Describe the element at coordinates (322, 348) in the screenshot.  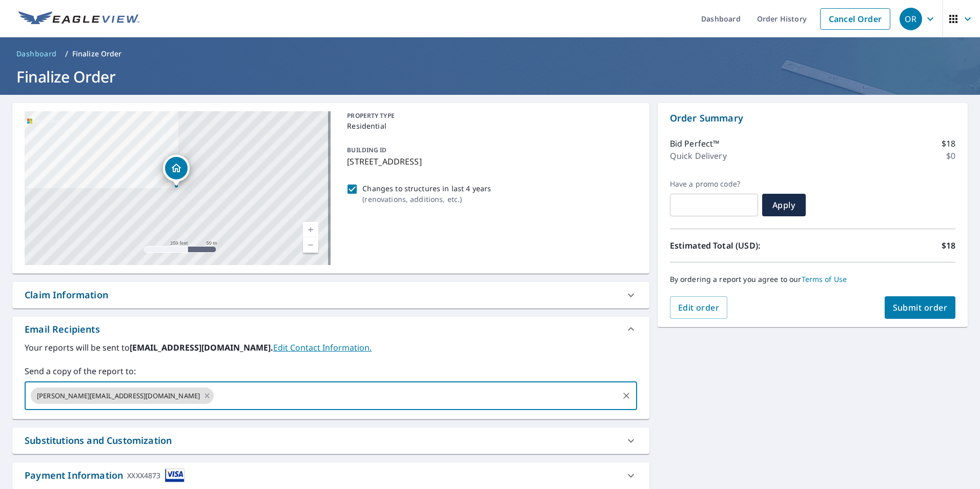
I see `a: EditContactInfo` at that location.